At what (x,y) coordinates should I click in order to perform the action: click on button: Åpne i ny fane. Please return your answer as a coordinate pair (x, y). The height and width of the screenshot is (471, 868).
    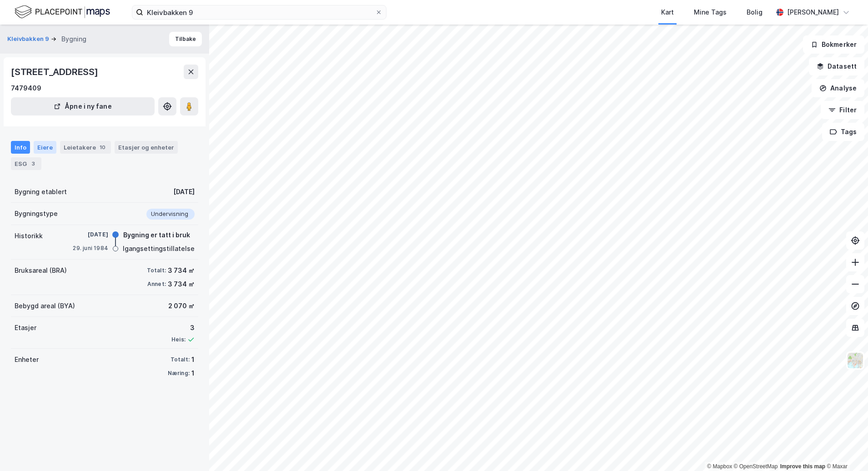
    Looking at the image, I should click on (83, 106).